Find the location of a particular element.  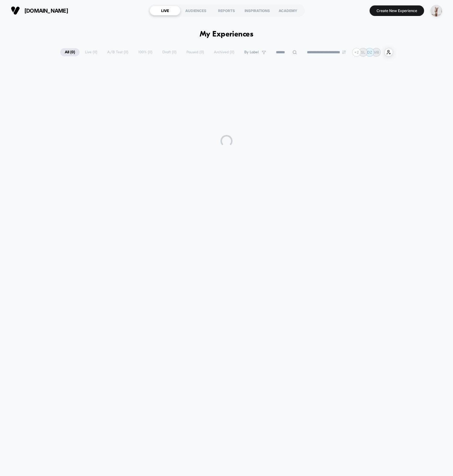

button: ppic is located at coordinates (436, 11).